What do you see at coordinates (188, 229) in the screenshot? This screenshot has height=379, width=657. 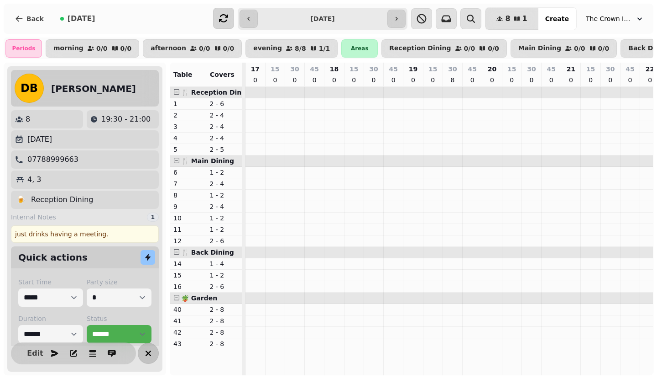 I see `p: 11` at bounding box center [188, 229].